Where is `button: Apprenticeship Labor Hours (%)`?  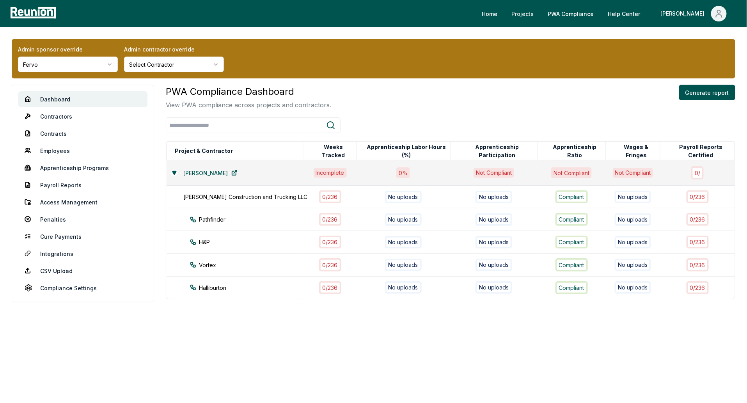
button: Apprenticeship Labor Hours (%) is located at coordinates (406, 151).